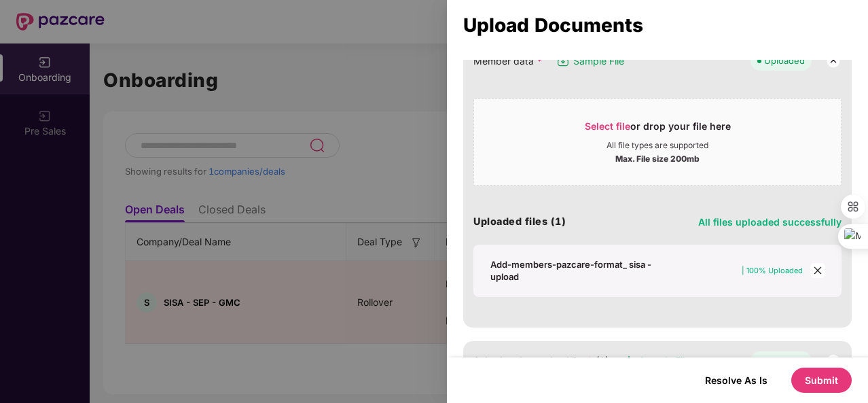  What do you see at coordinates (576, 270) in the screenshot?
I see `div: Add-members-pazcare-format_ sisa - upload` at bounding box center [576, 270].